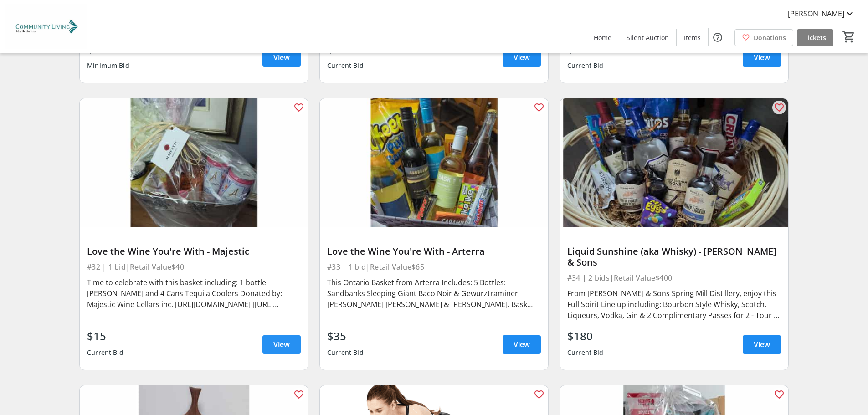 The width and height of the screenshot is (868, 415). Describe the element at coordinates (717, 38) in the screenshot. I see `button: Help` at that location.